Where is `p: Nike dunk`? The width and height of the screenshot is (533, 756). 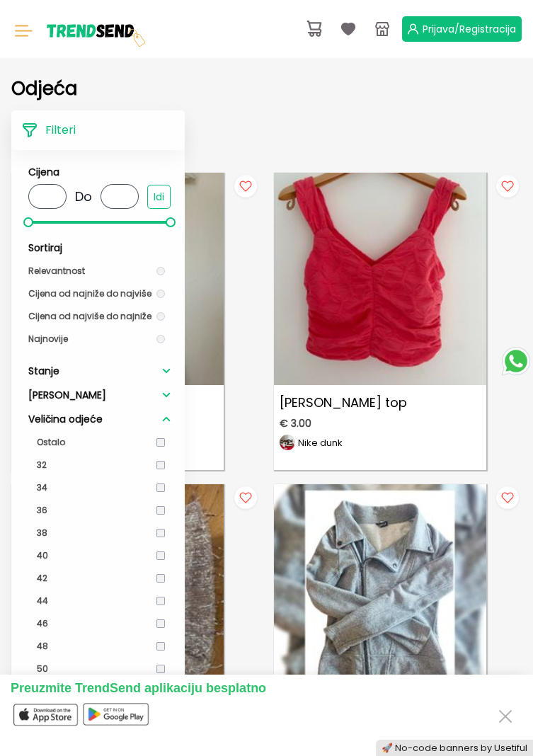 p: Nike dunk is located at coordinates (320, 442).